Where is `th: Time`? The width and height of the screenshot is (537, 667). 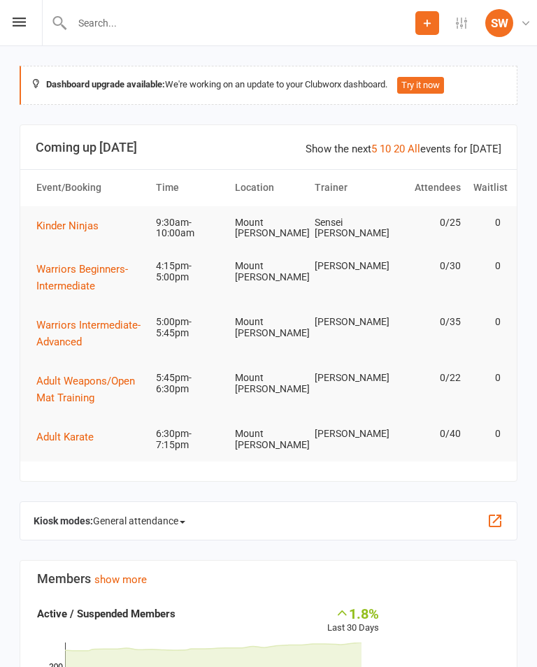
th: Time is located at coordinates (190, 187).